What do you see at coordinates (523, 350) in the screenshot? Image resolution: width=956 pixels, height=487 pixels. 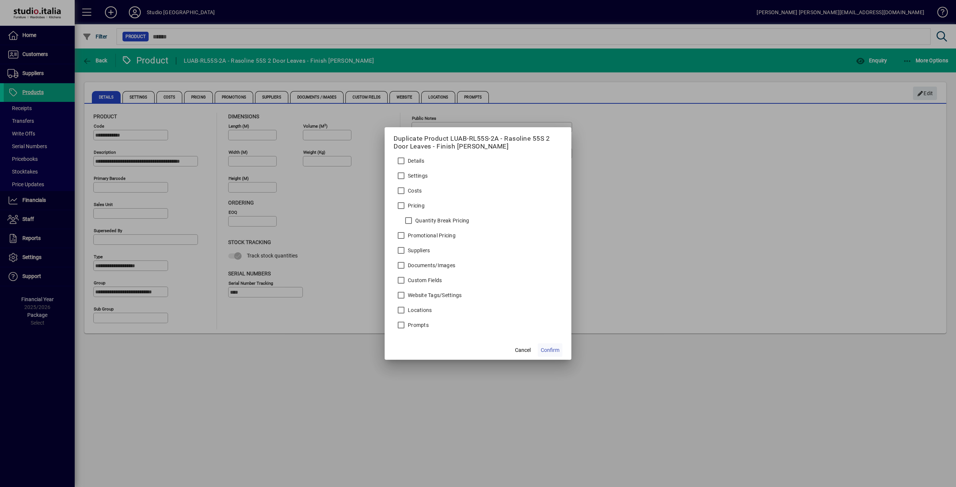 I see `button: Cancel` at bounding box center [523, 350].